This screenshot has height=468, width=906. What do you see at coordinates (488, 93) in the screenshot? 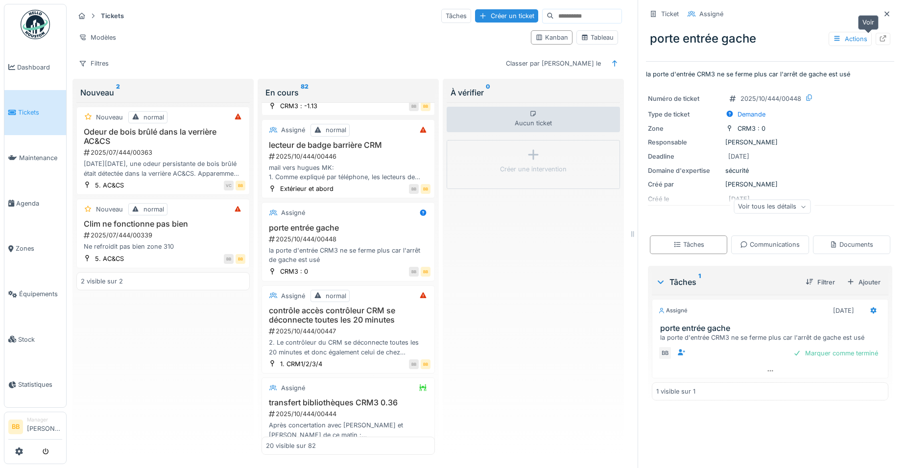
I see `sup: 0` at bounding box center [488, 93].